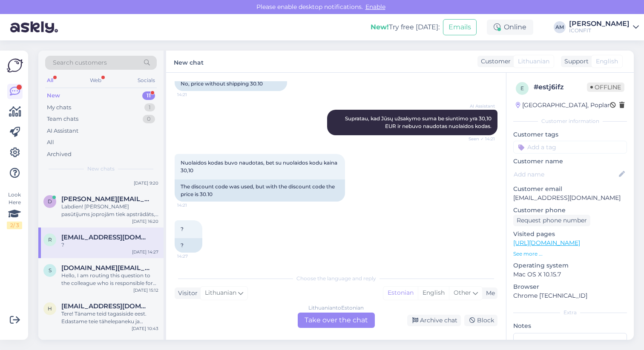 The image size is (644, 350). Describe the element at coordinates (50, 240) in the screenshot. I see `span: r` at that location.